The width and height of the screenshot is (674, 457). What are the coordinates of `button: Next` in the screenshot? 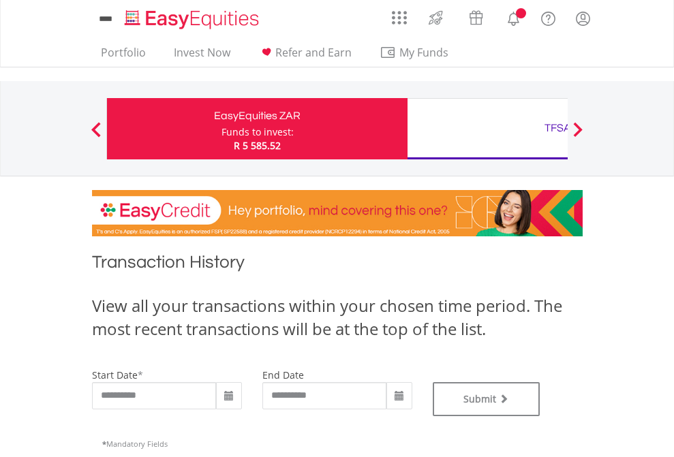 It's located at (578, 136).